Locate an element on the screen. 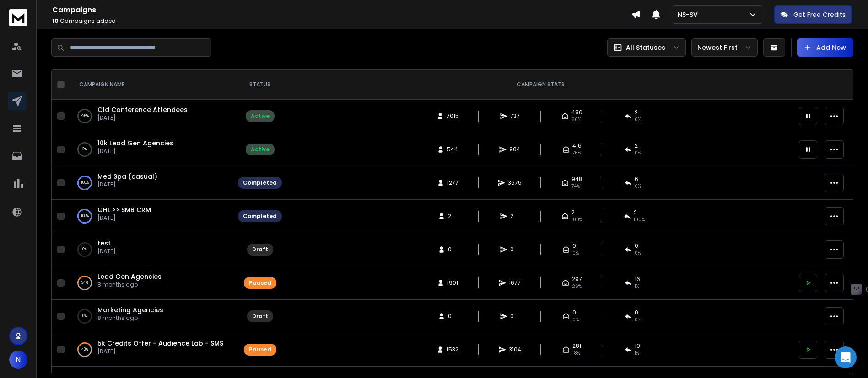  p: All Statuses is located at coordinates (646, 48).